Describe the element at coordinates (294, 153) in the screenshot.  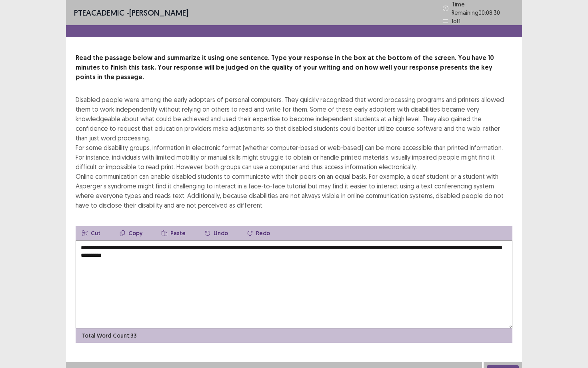
I see `div: Disabled people were among the early adopters of personal computers. They quickly recognized that...` at that location.